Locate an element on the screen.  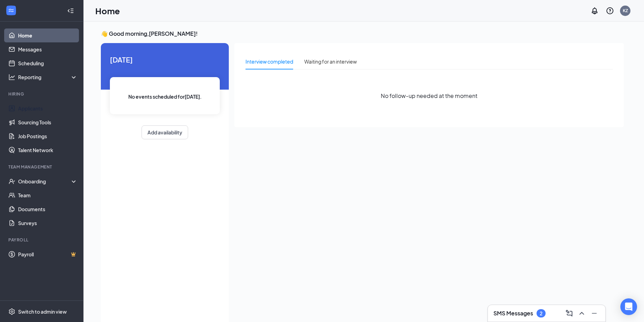
a: Sourcing Tools is located at coordinates (48, 122).